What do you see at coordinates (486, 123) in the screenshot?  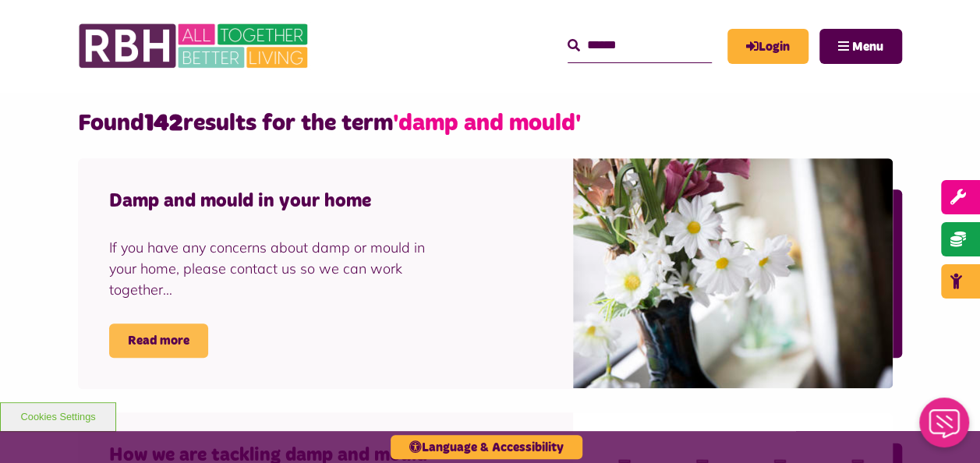 I see `span: 'damp and mould'` at bounding box center [486, 123].